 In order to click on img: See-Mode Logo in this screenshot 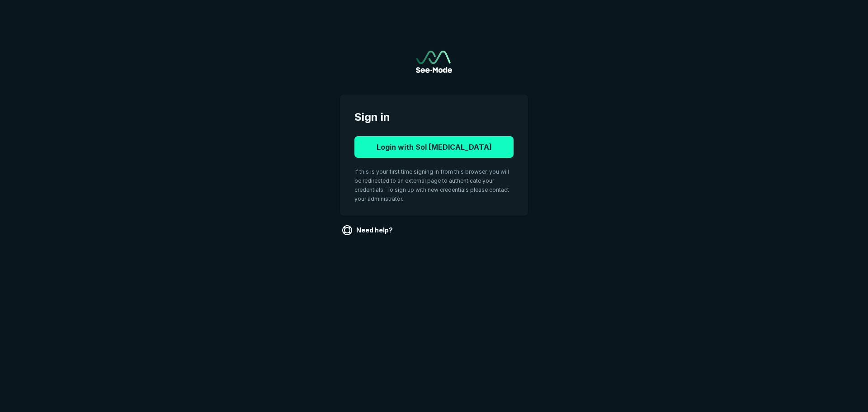, I will do `click(434, 61)`.